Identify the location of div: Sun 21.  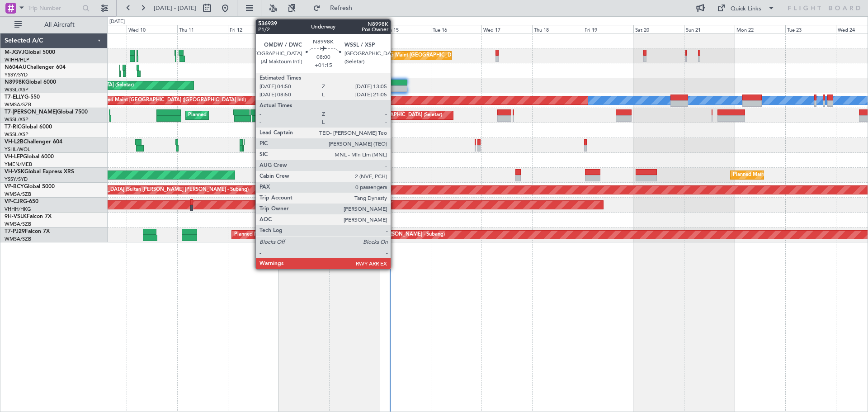
(709, 29).